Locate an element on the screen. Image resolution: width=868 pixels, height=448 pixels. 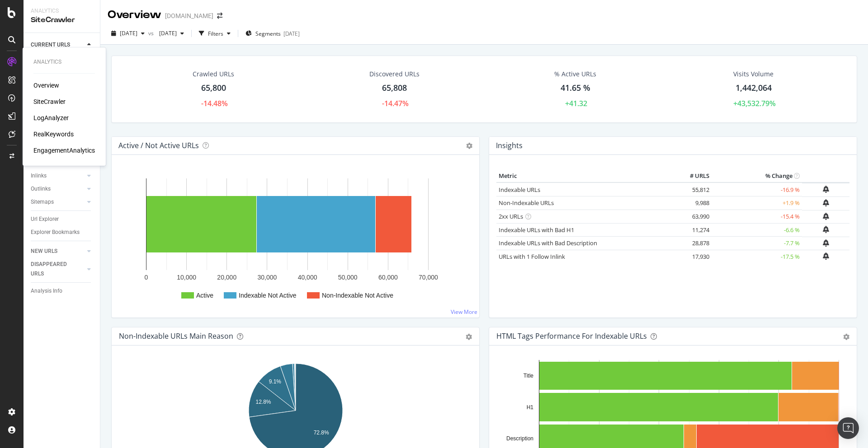
div: Explorer Bookmarks is located at coordinates (55, 232).